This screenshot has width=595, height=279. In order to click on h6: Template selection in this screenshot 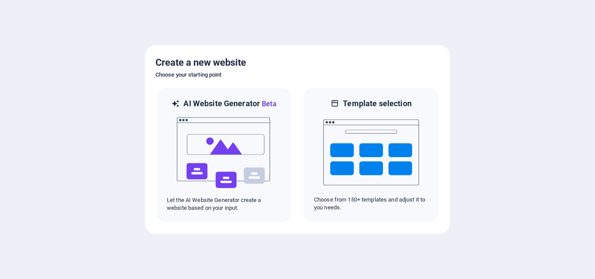, I will do `click(377, 104)`.